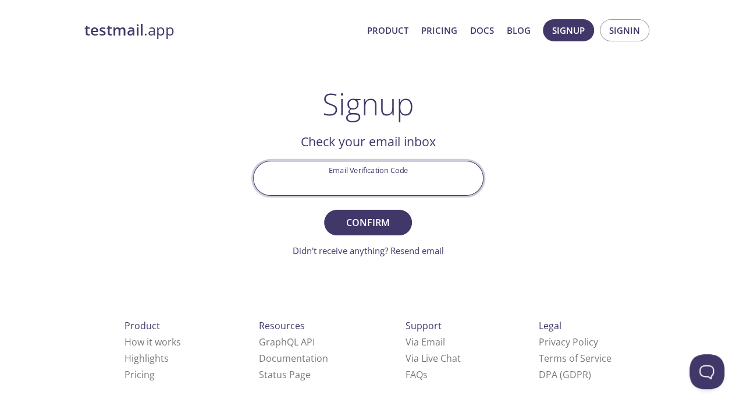 This screenshot has width=736, height=395. Describe the element at coordinates (569, 342) in the screenshot. I see `a: Privacy Policy` at that location.